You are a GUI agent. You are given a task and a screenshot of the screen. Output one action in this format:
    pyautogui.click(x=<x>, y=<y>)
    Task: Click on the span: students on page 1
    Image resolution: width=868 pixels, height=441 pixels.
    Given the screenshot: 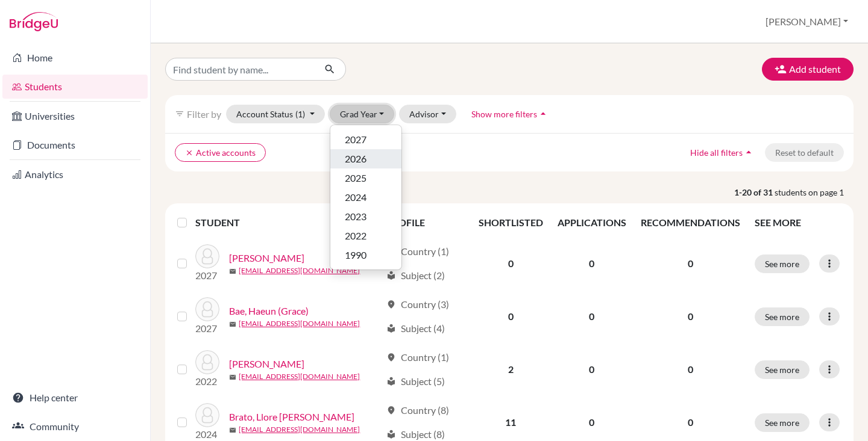 What is the action you would take?
    pyautogui.click(x=814, y=192)
    